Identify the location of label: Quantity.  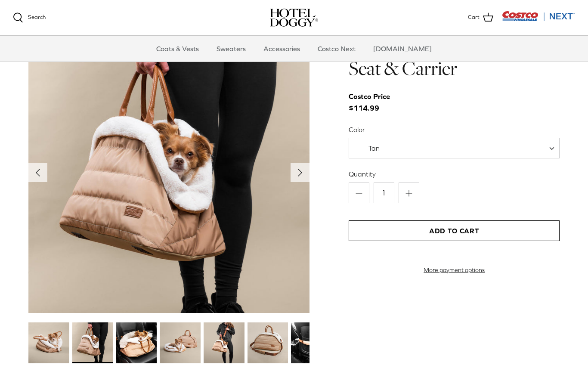
(454, 174).